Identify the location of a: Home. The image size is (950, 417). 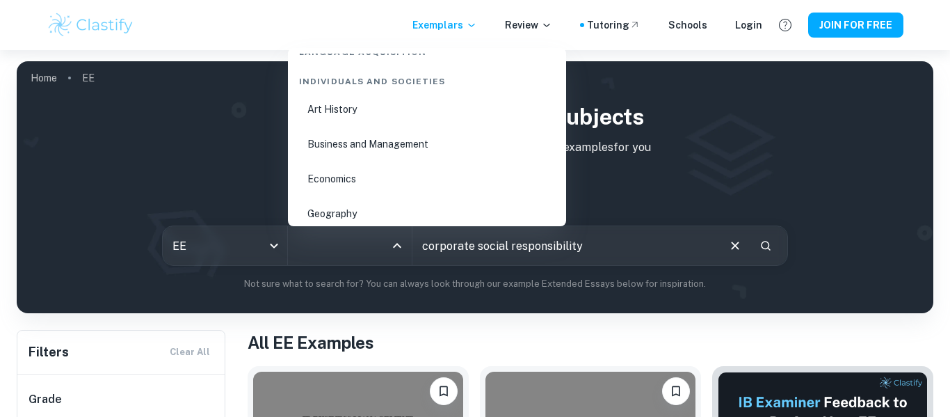
(44, 78).